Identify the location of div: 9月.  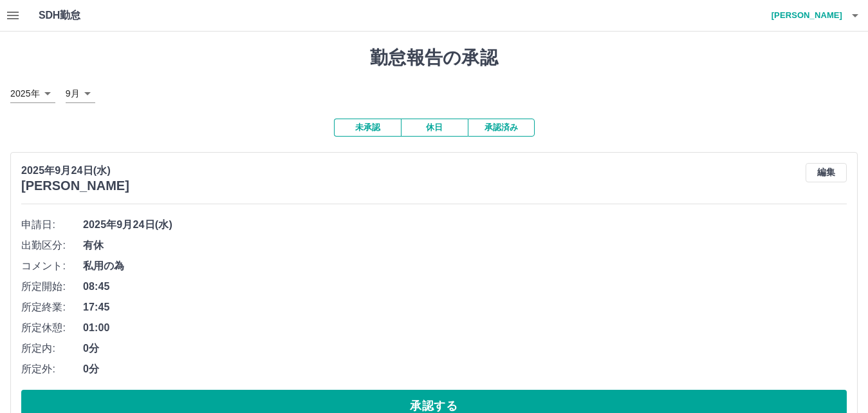
(80, 94).